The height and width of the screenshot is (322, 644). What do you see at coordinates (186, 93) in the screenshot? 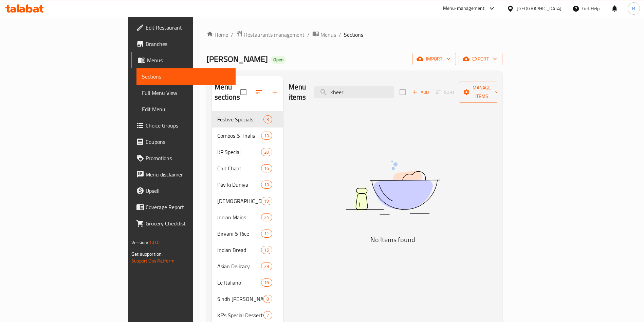
I see `span: Full Menu View` at bounding box center [186, 93].